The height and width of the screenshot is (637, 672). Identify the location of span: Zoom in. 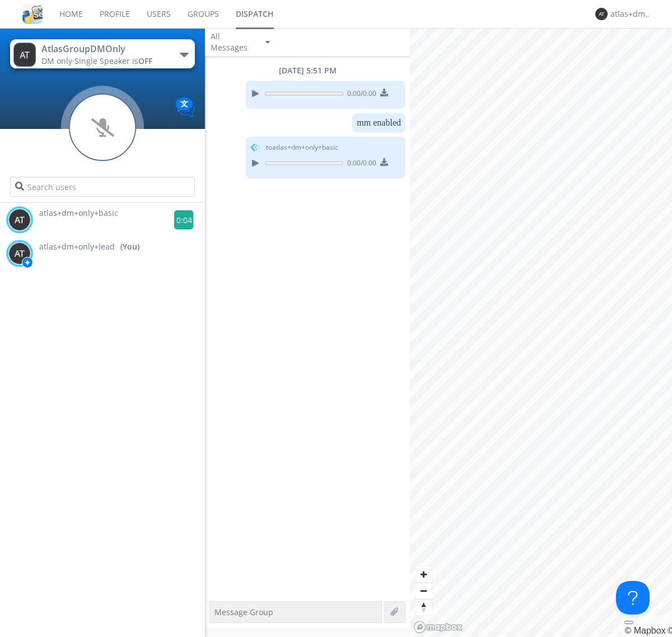
(424, 574).